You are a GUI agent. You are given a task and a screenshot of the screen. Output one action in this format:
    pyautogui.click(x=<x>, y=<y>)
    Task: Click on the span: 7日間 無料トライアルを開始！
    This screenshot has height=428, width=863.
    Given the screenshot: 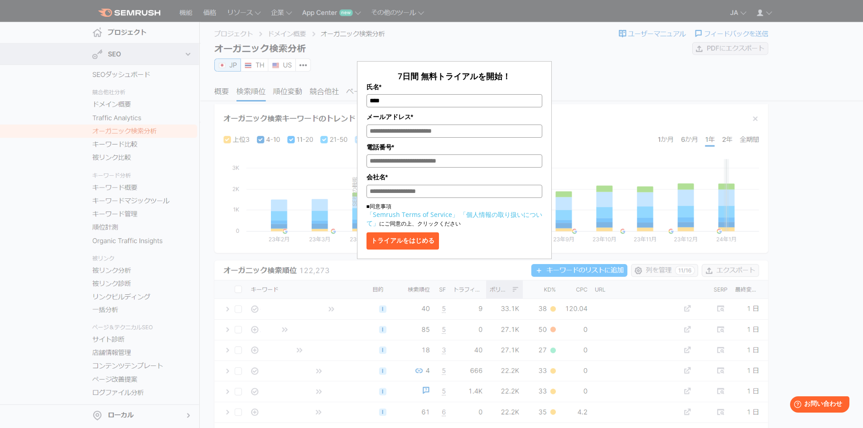 What is the action you would take?
    pyautogui.click(x=454, y=76)
    